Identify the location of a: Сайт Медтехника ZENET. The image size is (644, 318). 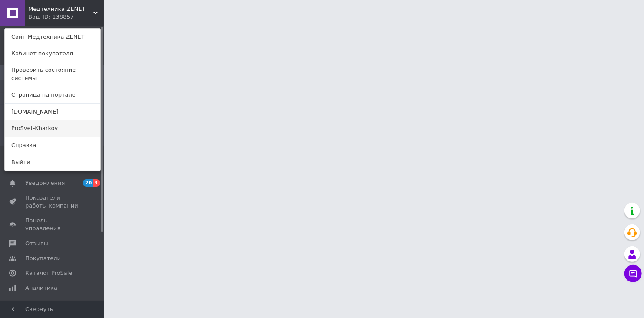
(53, 37).